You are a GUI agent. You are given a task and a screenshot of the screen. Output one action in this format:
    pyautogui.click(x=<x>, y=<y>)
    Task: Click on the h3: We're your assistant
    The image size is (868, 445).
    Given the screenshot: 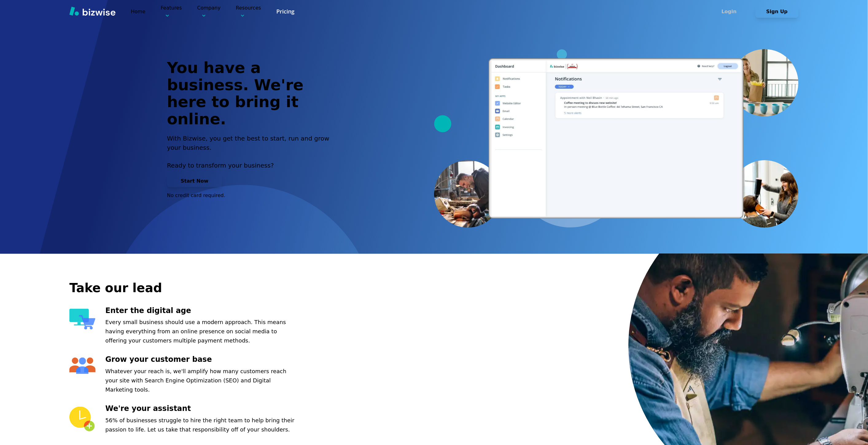 What is the action you would take?
    pyautogui.click(x=203, y=408)
    